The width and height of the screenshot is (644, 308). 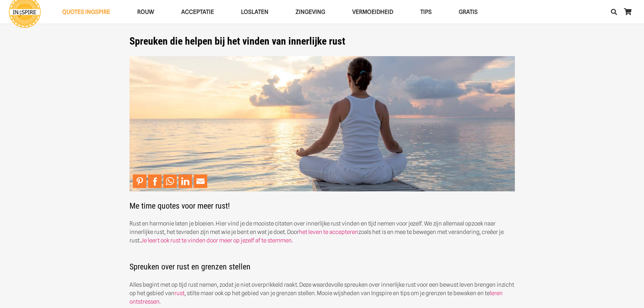 What do you see at coordinates (426, 12) in the screenshot?
I see `a: TIPSTIPS Menu` at bounding box center [426, 12].